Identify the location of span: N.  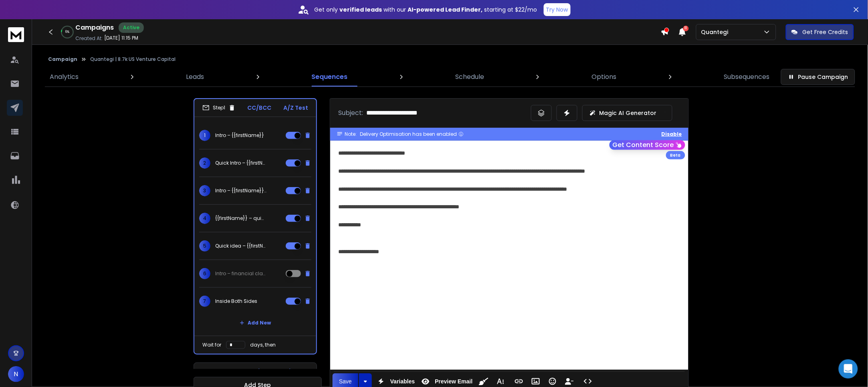
(16, 374).